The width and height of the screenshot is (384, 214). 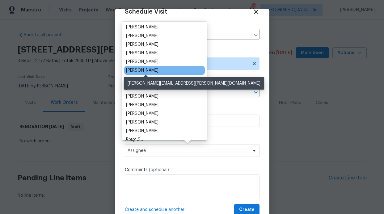 I want to click on span: Assignee, so click(x=188, y=151).